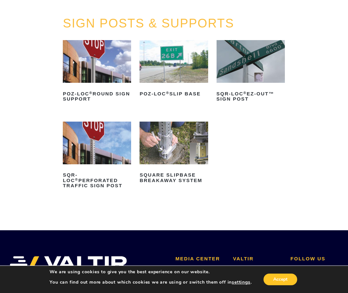 This screenshot has width=348, height=293. Describe the element at coordinates (151, 283) in the screenshot. I see `p: You can find out more about which cookies we are using or switch them off in .` at that location.